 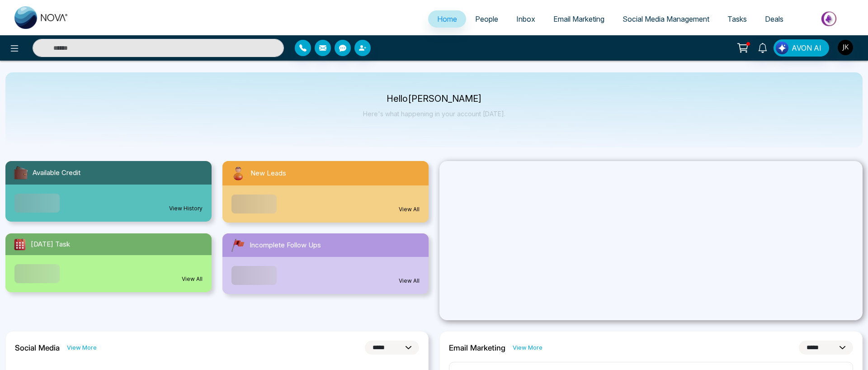 I want to click on span: Email Marketing, so click(x=579, y=19).